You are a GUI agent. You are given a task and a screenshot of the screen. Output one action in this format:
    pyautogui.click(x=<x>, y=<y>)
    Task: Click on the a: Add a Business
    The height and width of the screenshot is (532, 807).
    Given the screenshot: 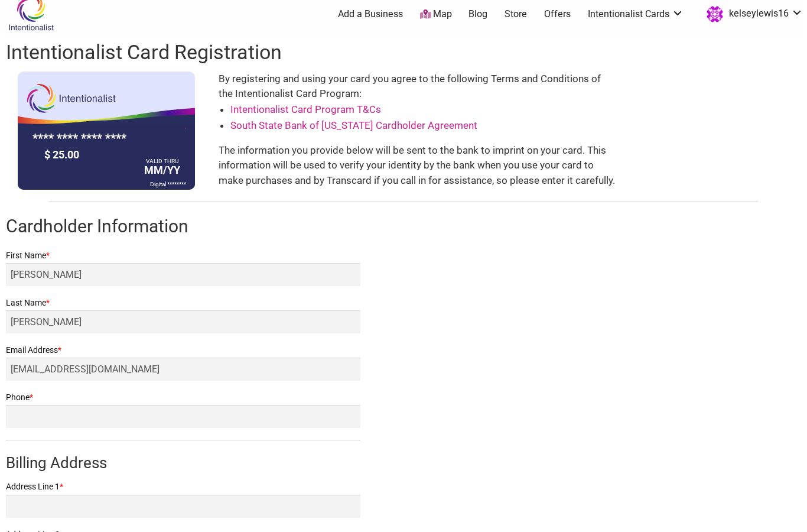 What is the action you would take?
    pyautogui.click(x=370, y=14)
    